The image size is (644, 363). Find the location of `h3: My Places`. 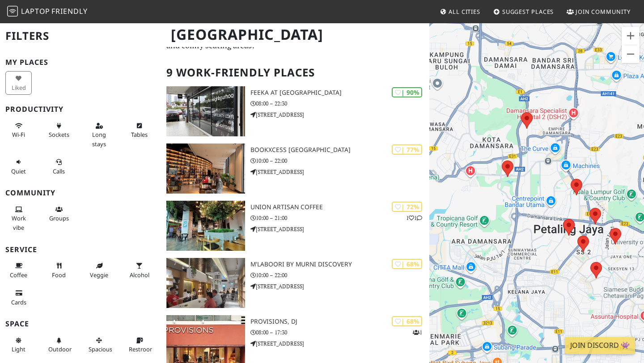

h3: My Places is located at coordinates (80, 62).